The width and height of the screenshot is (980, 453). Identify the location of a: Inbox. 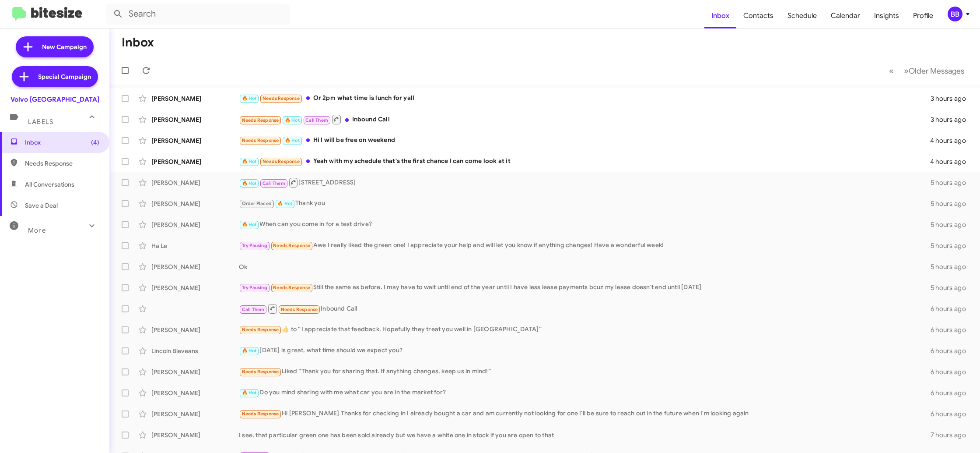
(720, 16).